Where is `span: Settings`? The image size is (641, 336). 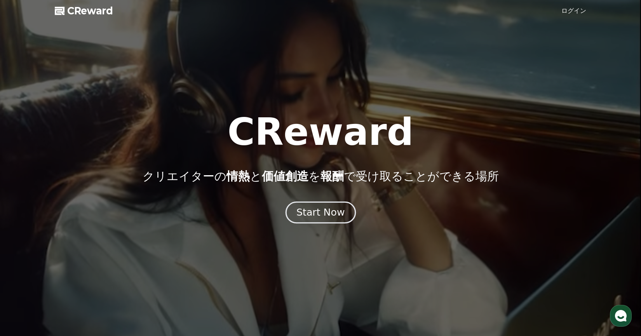
span: Settings is located at coordinates (124, 261).